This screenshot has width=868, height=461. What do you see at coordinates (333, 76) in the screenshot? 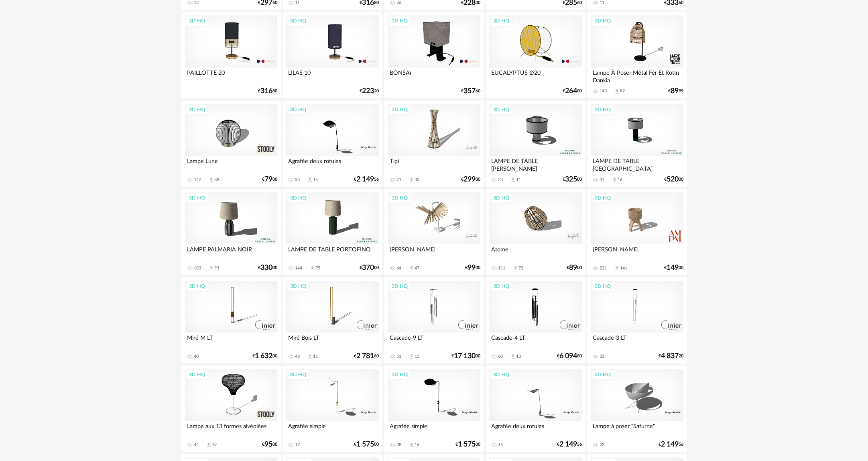
I see `div: LILAS 10` at bounding box center [333, 76].